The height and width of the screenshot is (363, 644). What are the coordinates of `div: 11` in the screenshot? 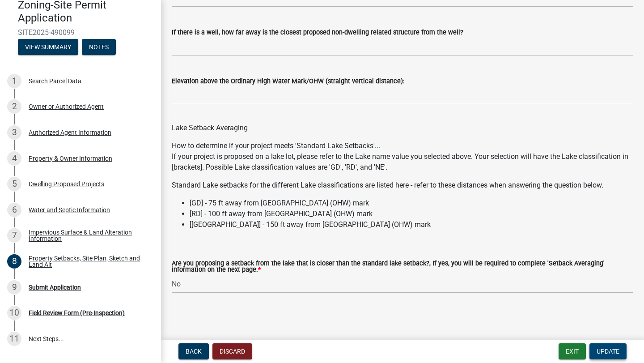 It's located at (14, 339).